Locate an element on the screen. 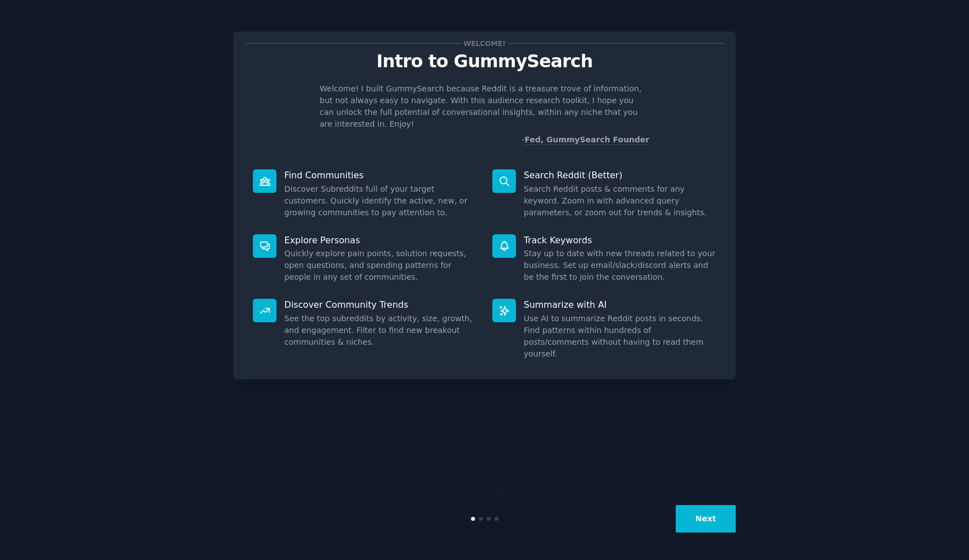 This screenshot has width=969, height=560. a: Fed, GummySearch Founder is located at coordinates (587, 140).